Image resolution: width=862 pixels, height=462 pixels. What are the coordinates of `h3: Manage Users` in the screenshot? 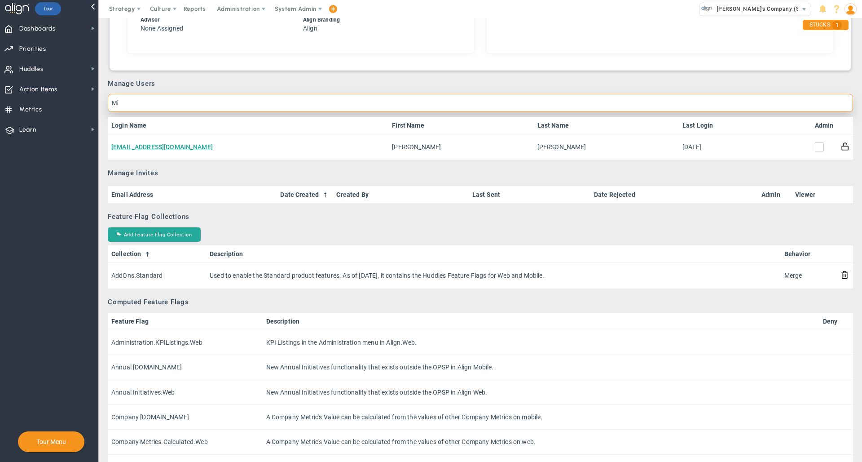 It's located at (481, 84).